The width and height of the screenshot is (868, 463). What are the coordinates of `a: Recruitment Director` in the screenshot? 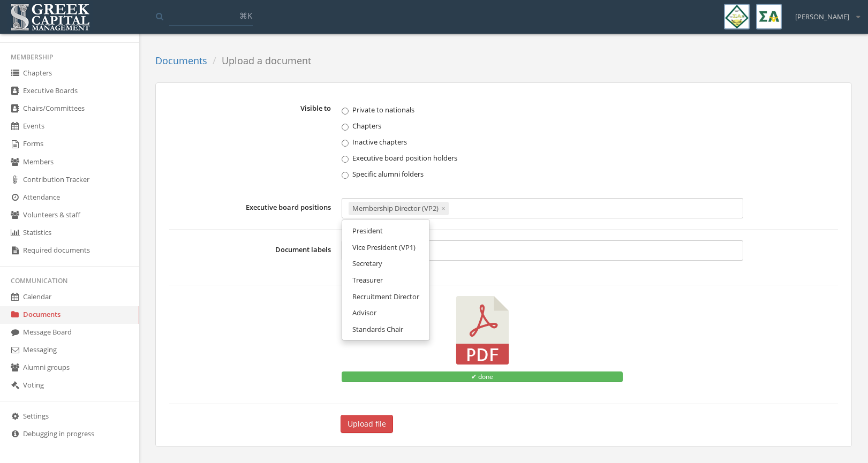 It's located at (386, 297).